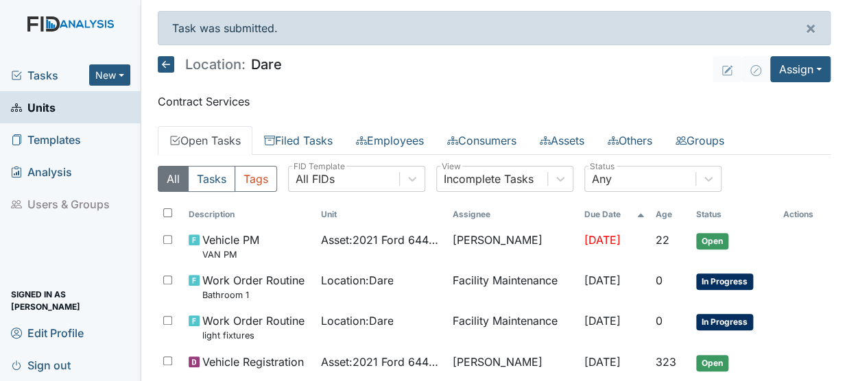 The width and height of the screenshot is (847, 381). I want to click on a: Tasks, so click(50, 75).